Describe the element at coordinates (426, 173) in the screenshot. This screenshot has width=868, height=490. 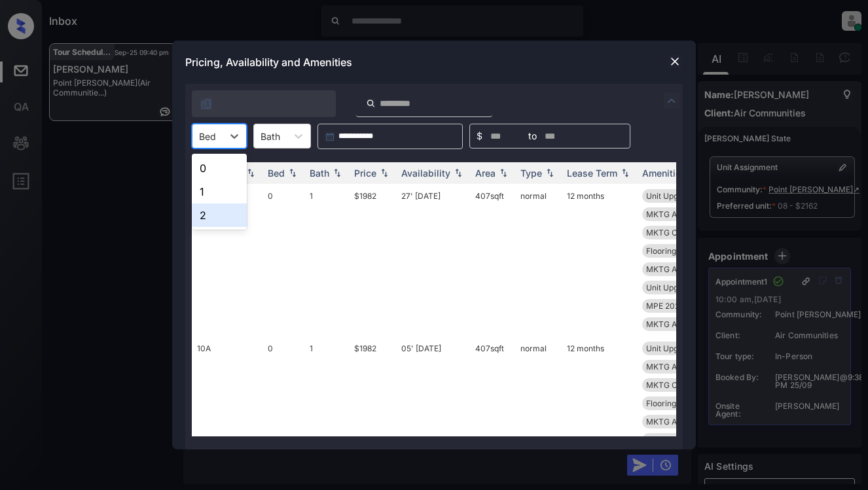
I see `div: Availability` at that location.